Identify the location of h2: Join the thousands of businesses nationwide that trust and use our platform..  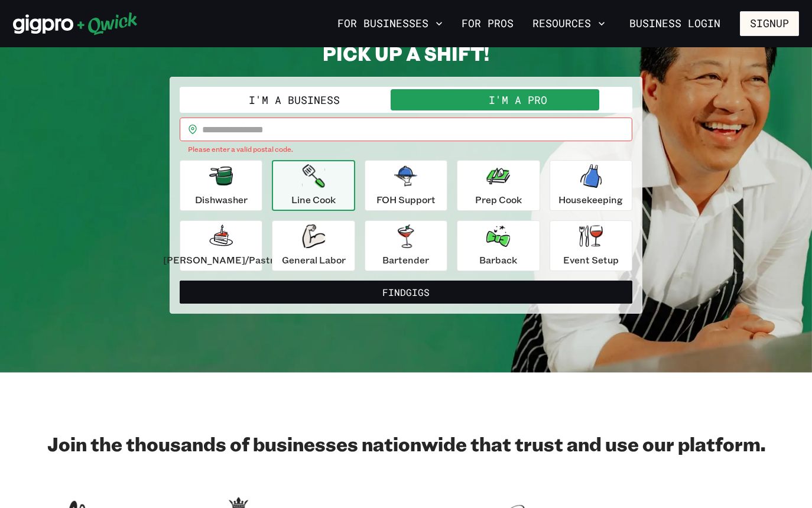
(406, 444).